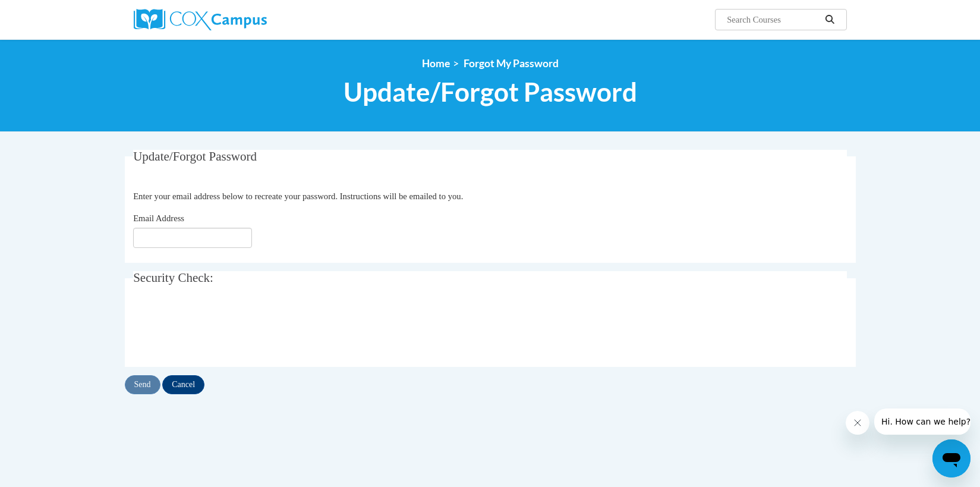 This screenshot has height=487, width=980. Describe the element at coordinates (511, 63) in the screenshot. I see `span: Forgot My Password` at that location.